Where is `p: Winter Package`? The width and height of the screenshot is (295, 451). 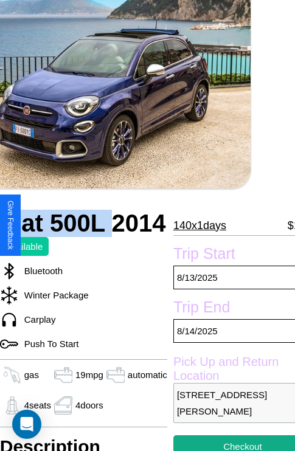
p: Winter Package is located at coordinates (54, 295).